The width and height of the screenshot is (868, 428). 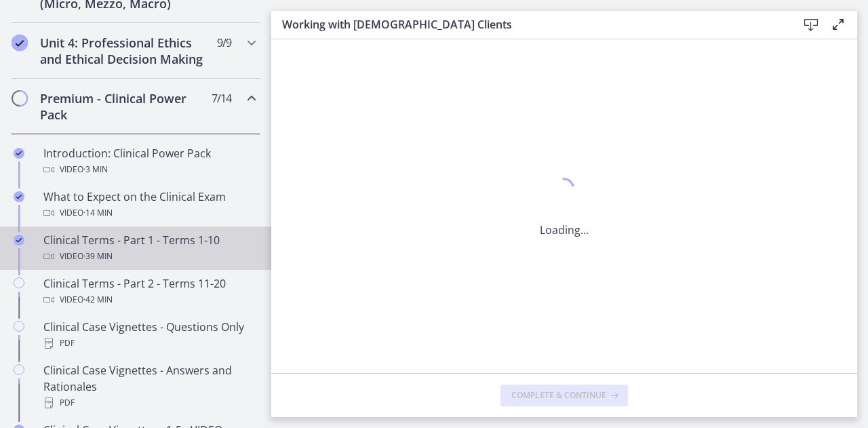 What do you see at coordinates (123, 107) in the screenshot?
I see `h2: Premium - Clinical Power Pack` at bounding box center [123, 107].